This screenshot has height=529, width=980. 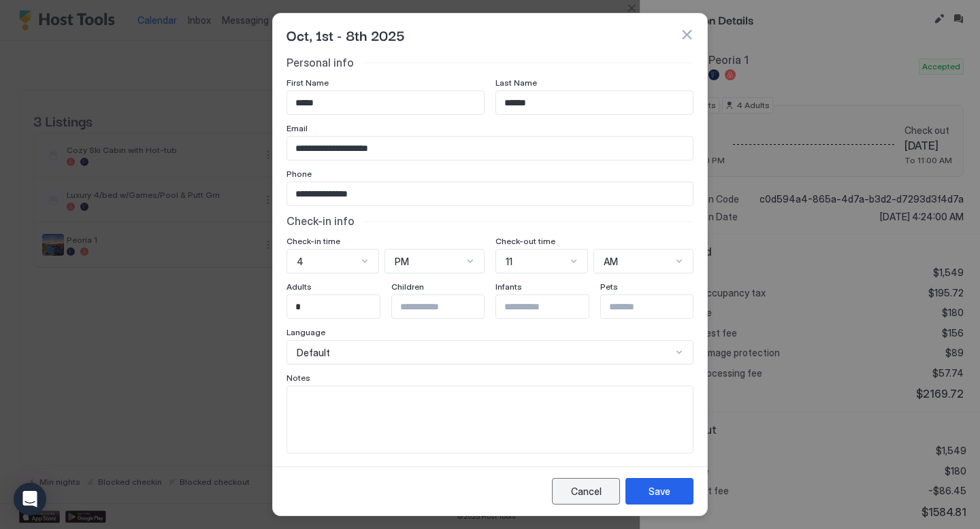 What do you see at coordinates (313, 353) in the screenshot?
I see `span: Default` at bounding box center [313, 353].